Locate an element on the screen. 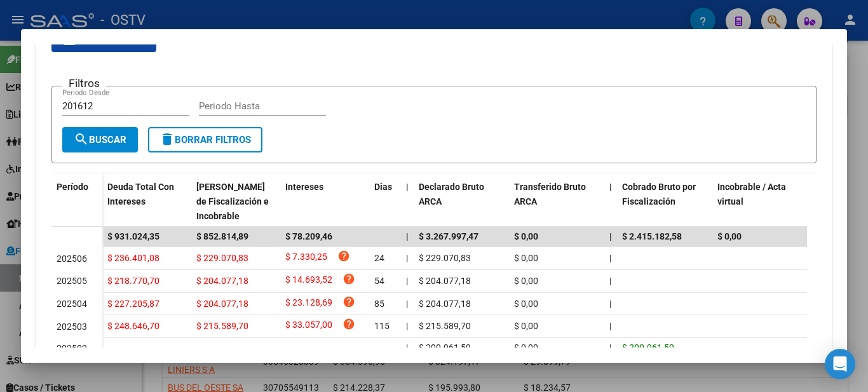 The width and height of the screenshot is (868, 392). datatable-header-cell: Deuda Bruta Neto de Fiscalización e Incobrable is located at coordinates (236, 201).